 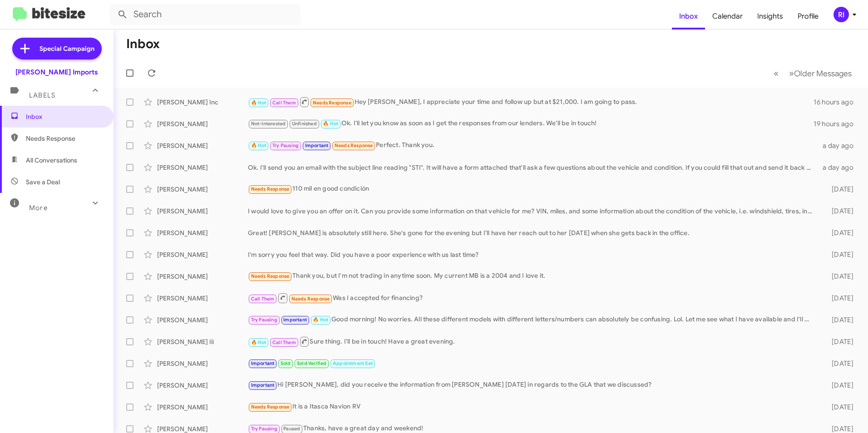 I want to click on span: Profile, so click(x=808, y=17).